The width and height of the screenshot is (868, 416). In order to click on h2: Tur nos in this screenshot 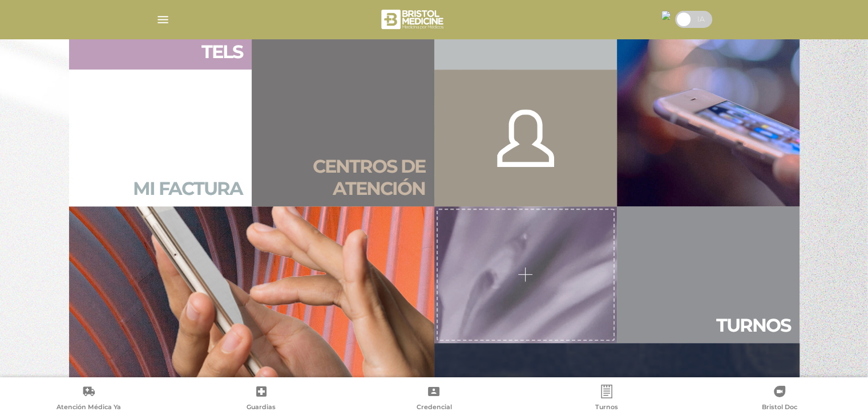, I will do `click(753, 325)`.